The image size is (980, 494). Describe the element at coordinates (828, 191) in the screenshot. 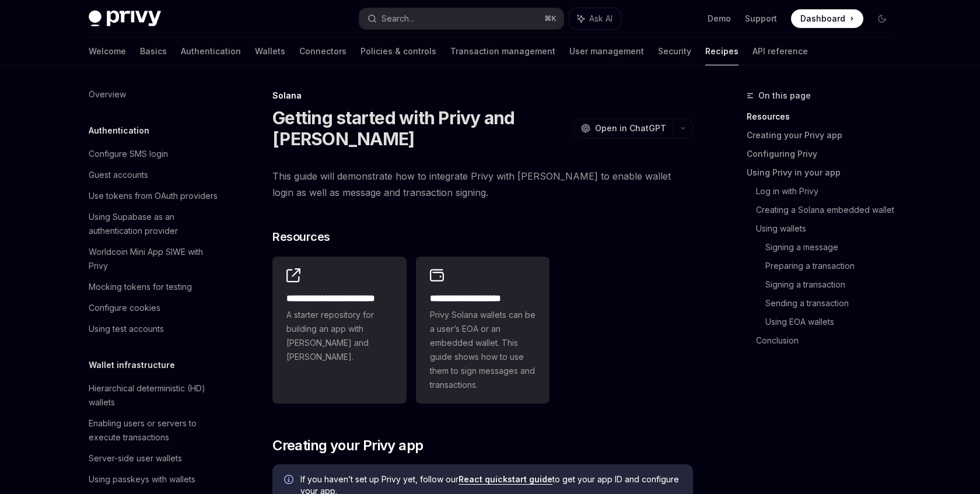

I see `a: Log in with Privy` at that location.